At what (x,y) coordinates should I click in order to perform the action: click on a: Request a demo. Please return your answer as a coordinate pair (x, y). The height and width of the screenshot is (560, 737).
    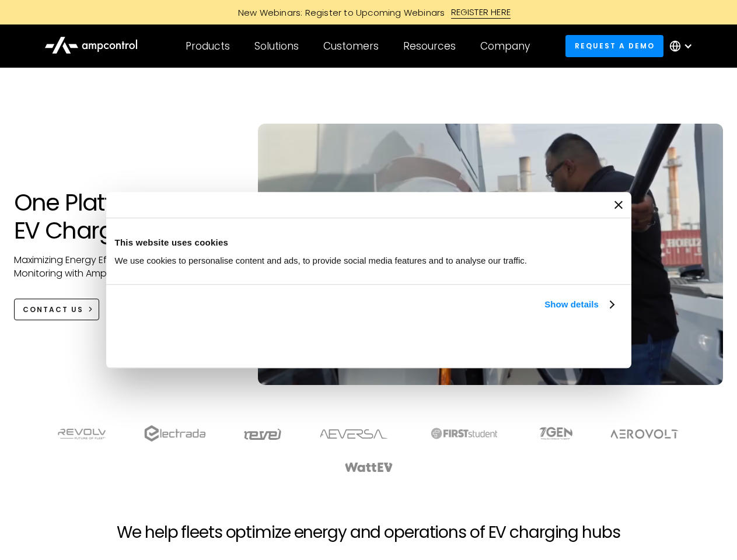
    Looking at the image, I should click on (615, 46).